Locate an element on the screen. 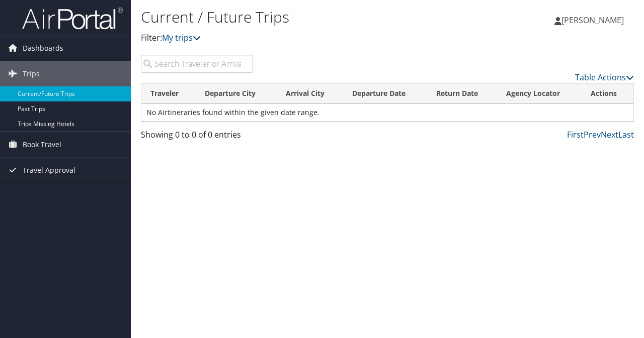 The width and height of the screenshot is (644, 338). span: Trips is located at coordinates (31, 74).